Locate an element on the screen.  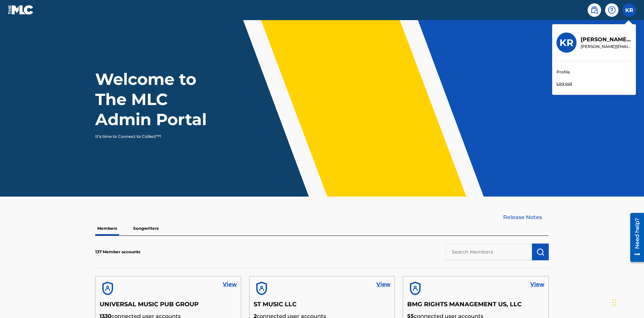
div: User Menu is located at coordinates (629, 10).